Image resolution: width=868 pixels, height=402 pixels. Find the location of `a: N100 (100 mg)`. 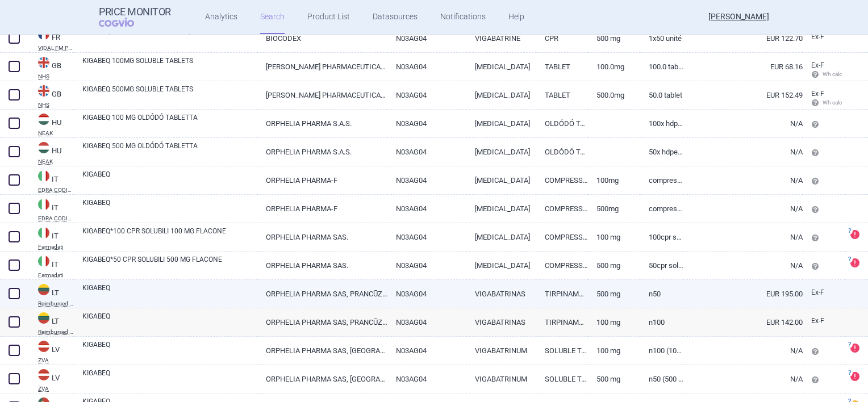

a: N100 (100 mg) is located at coordinates (661, 351).